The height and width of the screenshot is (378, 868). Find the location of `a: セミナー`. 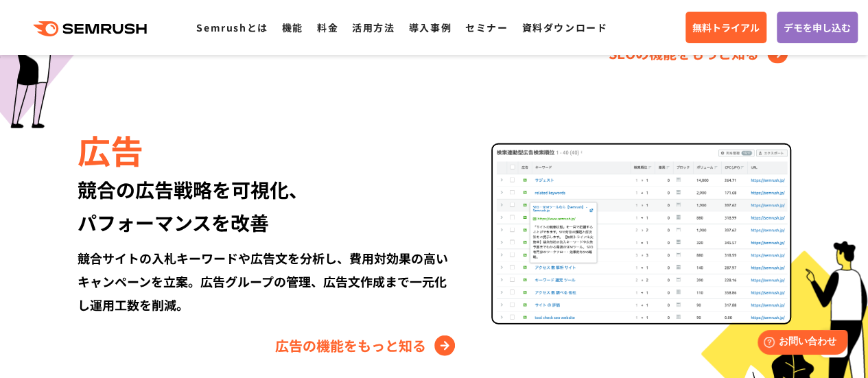

a: セミナー is located at coordinates (486, 28).